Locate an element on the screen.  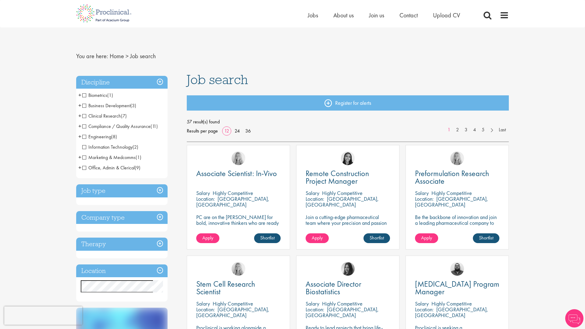
span: (7) is located at coordinates (124, 116).